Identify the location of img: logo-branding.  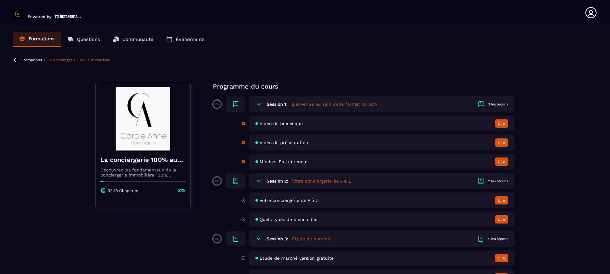
(18, 14).